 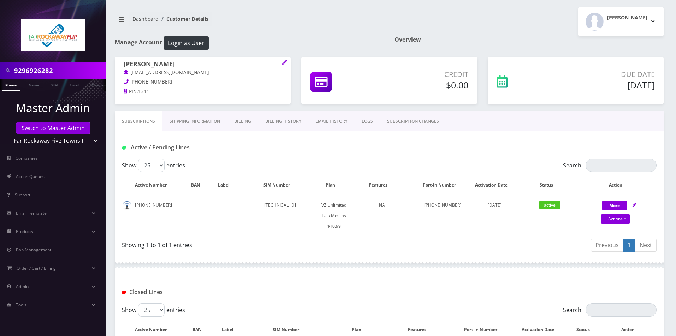 What do you see at coordinates (23, 195) in the screenshot?
I see `span: Support` at bounding box center [23, 195].